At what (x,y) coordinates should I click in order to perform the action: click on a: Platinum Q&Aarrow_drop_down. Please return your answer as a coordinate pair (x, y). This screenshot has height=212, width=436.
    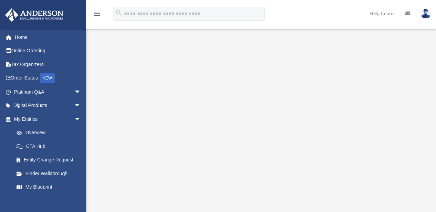
    Looking at the image, I should click on (48, 92).